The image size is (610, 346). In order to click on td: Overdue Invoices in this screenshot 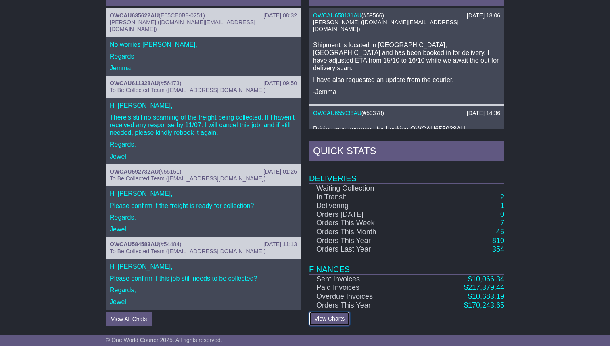, I will do `click(366, 297)`.